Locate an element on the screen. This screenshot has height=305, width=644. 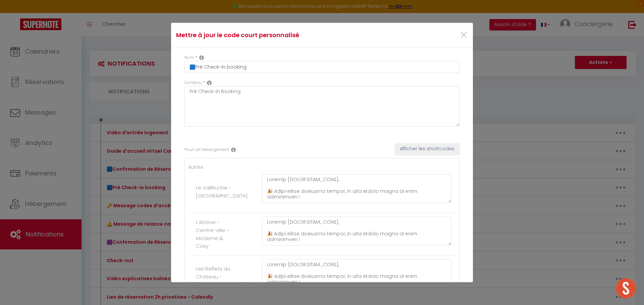
button: Afficher les shortcodes is located at coordinates (427, 149).